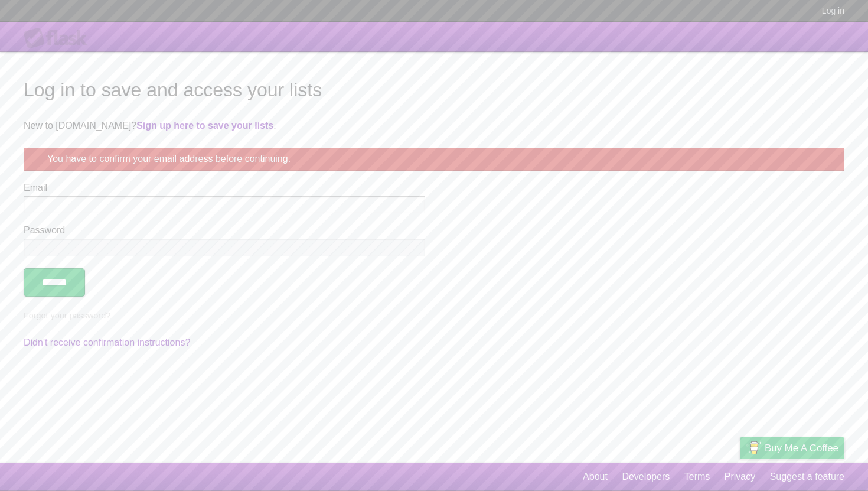 The image size is (868, 491). Describe the element at coordinates (740, 477) in the screenshot. I see `a: Privacy` at that location.